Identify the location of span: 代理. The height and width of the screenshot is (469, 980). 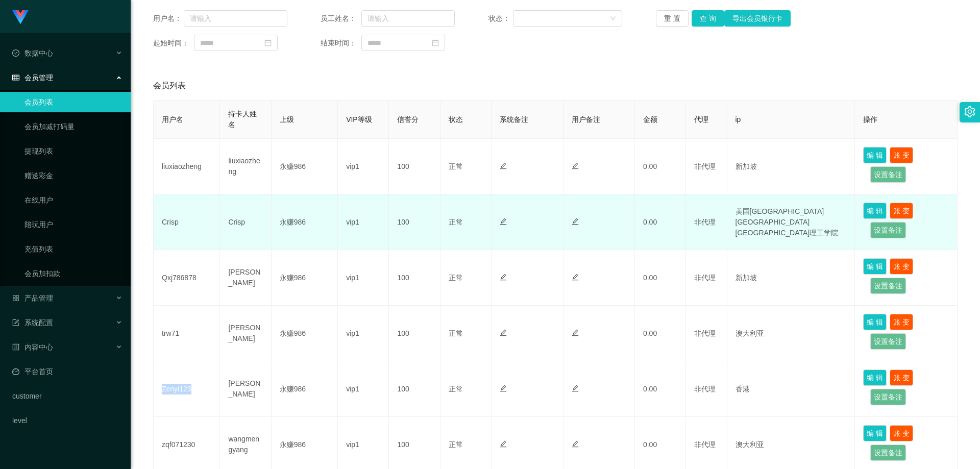
(702, 119).